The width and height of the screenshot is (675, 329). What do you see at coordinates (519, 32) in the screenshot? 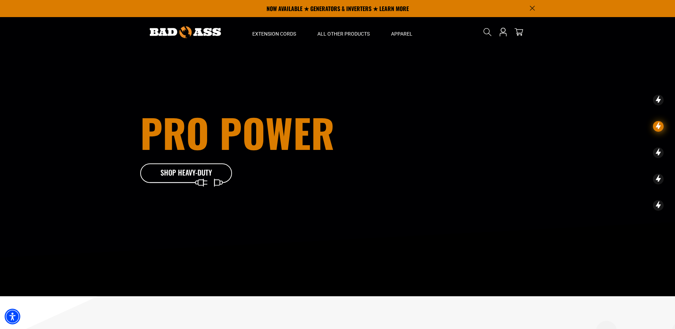
I see `a: cart` at bounding box center [519, 32].